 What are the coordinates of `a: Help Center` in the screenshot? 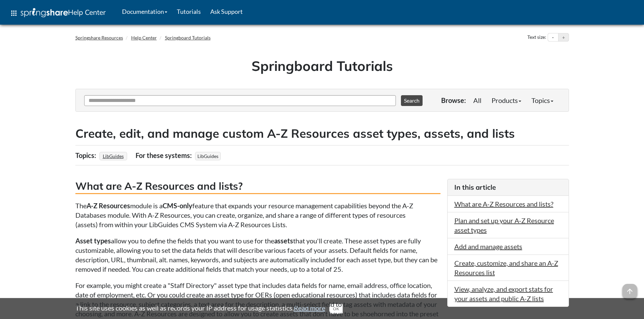 It's located at (144, 37).